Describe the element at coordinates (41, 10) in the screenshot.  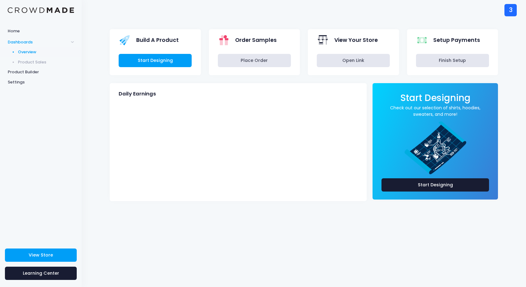
I see `img: Logo` at that location.